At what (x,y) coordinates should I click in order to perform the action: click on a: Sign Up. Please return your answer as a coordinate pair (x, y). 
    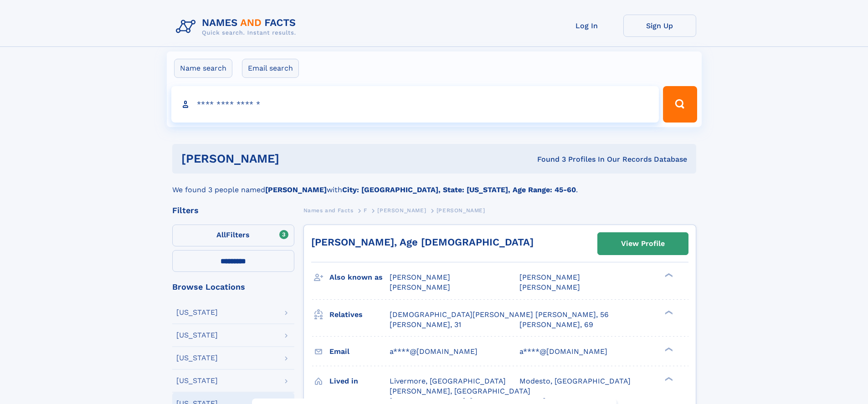
    Looking at the image, I should click on (660, 26).